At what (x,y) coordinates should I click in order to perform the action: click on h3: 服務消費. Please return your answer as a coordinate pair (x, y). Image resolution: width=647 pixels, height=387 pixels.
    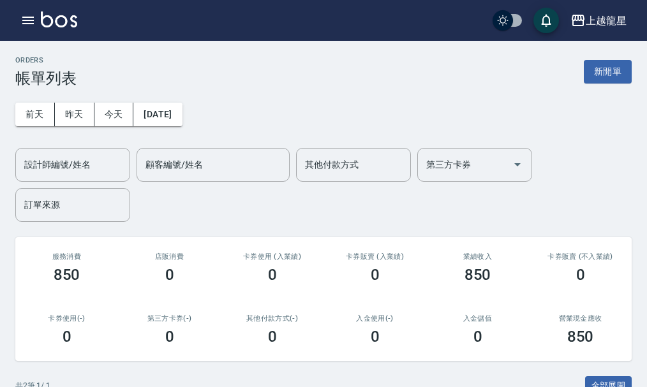
    Looking at the image, I should click on (66, 257).